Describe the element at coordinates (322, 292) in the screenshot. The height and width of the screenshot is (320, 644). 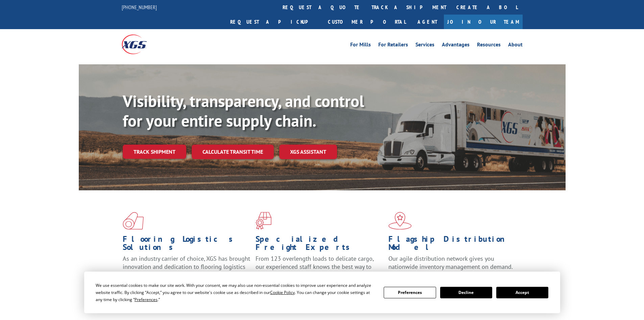
I see `div: Cookie Consent Prompt` at that location.